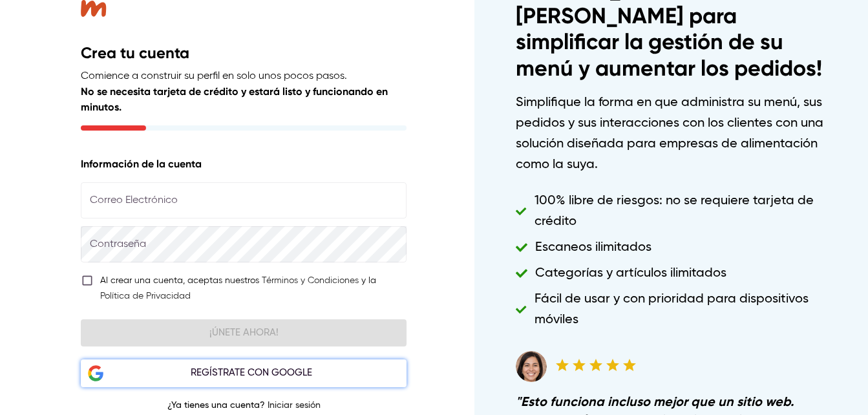 The width and height of the screenshot is (868, 415). I want to click on a: Iniciar sesión, so click(294, 405).